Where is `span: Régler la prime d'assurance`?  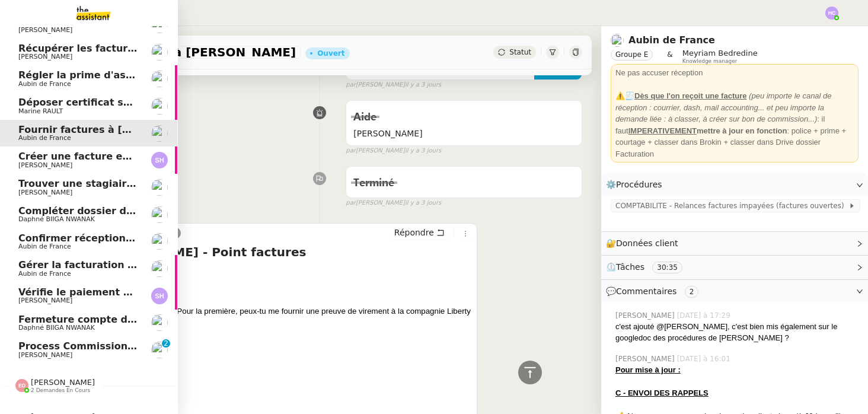 span: Régler la prime d'assurance is located at coordinates (93, 74).